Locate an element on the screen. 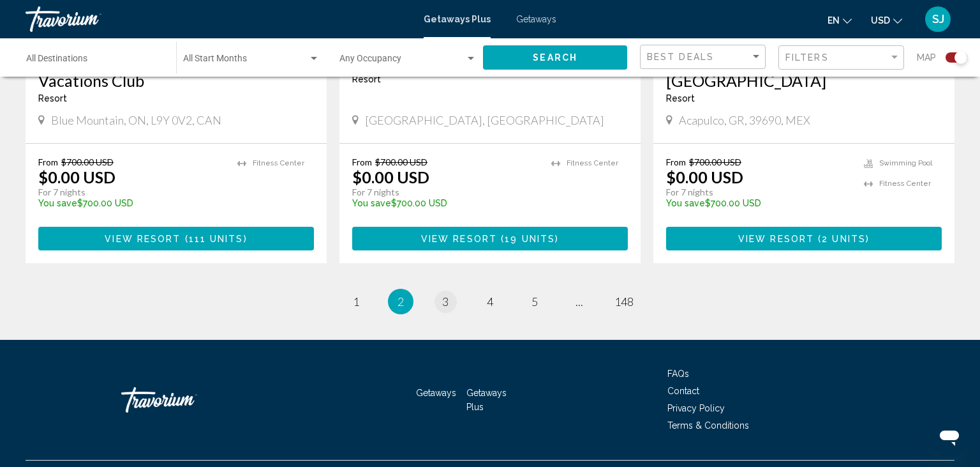 Image resolution: width=980 pixels, height=467 pixels. a: FAQs is located at coordinates (679, 374).